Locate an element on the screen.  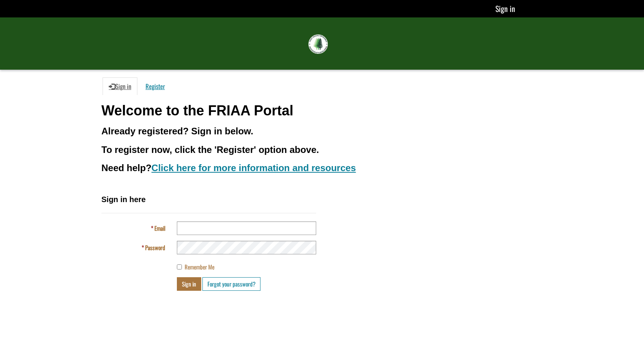
span: Password is located at coordinates (155, 247).